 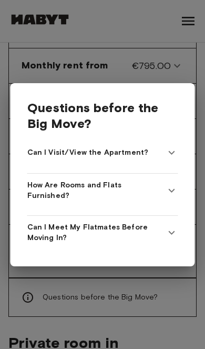 What do you see at coordinates (103, 153) in the screenshot?
I see `div: Can I Visit/View the Apartment?` at bounding box center [103, 153].